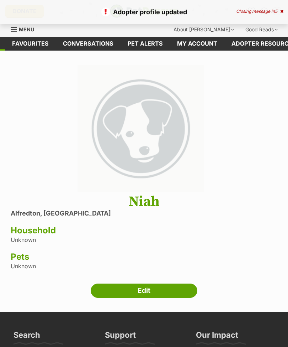  I want to click on img: large_default-f37c3b2ddc539b7721ffdbd4c88987add89f2ef0fd77a71d0d44a6cf3104916e.png, so click(141, 128).